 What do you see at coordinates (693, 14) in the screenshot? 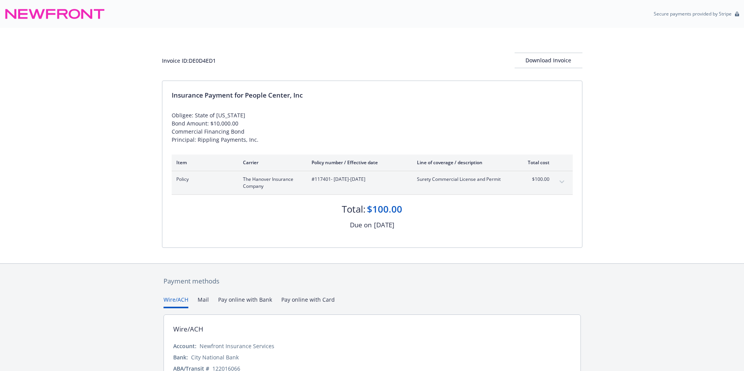
I see `p: Secure payments provided by Stripe` at bounding box center [693, 14].